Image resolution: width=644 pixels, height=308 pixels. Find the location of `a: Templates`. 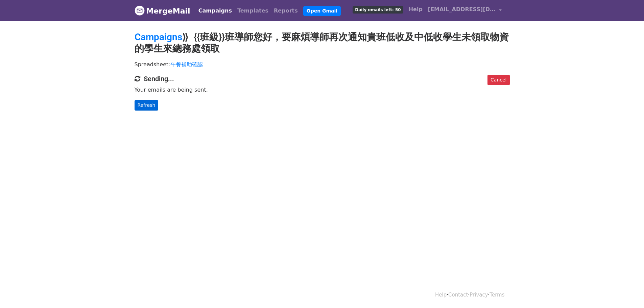

a: Templates is located at coordinates (252, 11).